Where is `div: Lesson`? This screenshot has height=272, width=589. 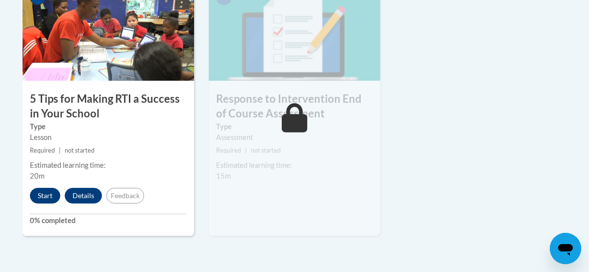 div: Lesson is located at coordinates (108, 138).